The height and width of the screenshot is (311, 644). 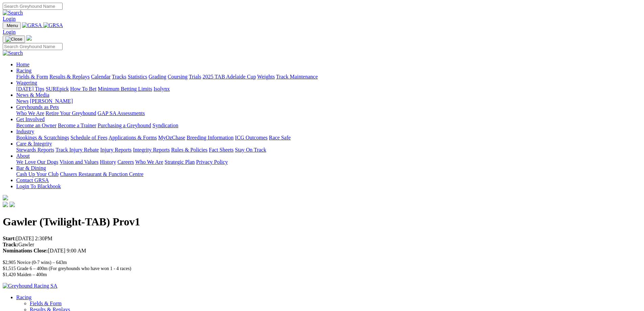 What do you see at coordinates (251, 150) in the screenshot?
I see `a: Stay On Track` at bounding box center [251, 150].